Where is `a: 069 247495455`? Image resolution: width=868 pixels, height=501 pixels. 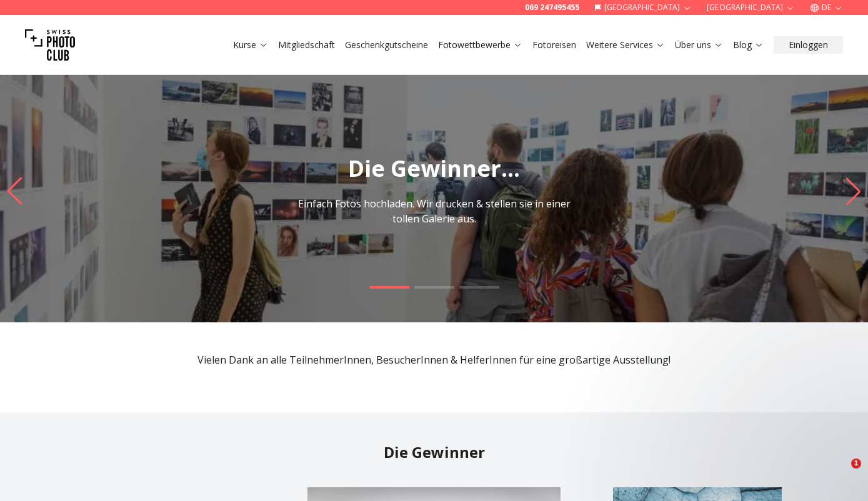
a: 069 247495455 is located at coordinates (552, 8).